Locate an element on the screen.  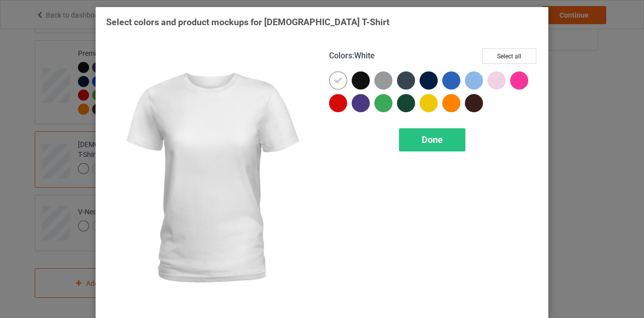
span: Done is located at coordinates (432, 139).